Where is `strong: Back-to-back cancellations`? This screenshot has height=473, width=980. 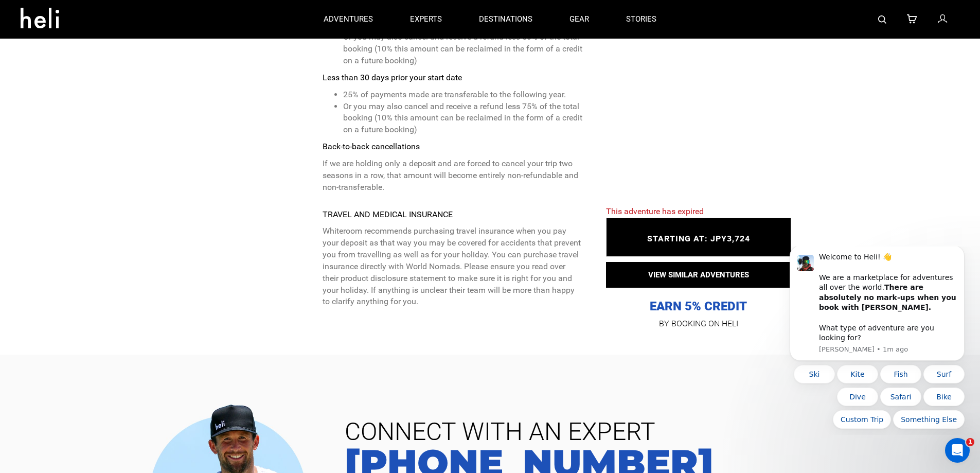 strong: Back-to-back cancellations is located at coordinates (371, 146).